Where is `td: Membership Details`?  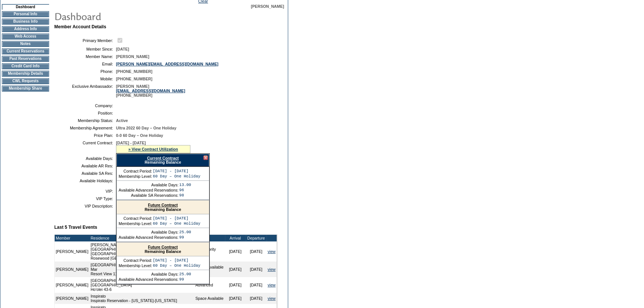
td: Membership Details is located at coordinates (25, 74).